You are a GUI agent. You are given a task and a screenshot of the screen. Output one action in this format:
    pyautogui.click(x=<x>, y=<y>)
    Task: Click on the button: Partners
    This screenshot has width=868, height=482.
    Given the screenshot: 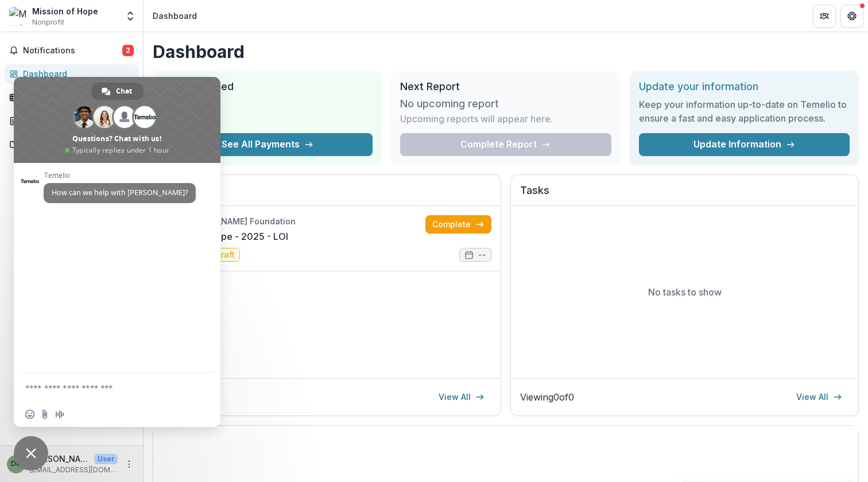 What is the action you would take?
    pyautogui.click(x=824, y=16)
    